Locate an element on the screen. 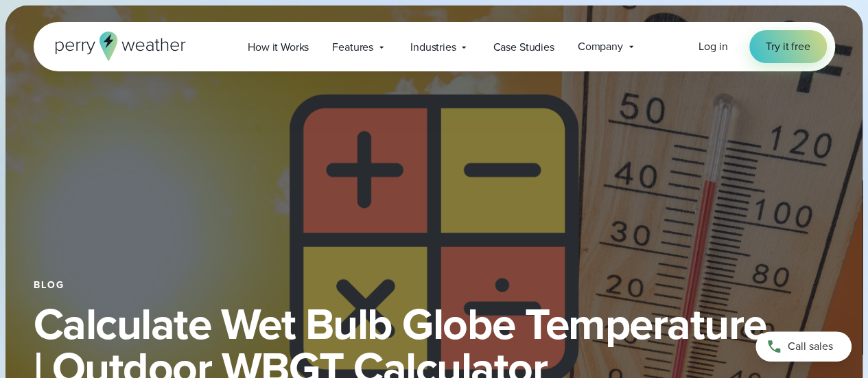 The height and width of the screenshot is (378, 868). div: Blog is located at coordinates (434, 285).